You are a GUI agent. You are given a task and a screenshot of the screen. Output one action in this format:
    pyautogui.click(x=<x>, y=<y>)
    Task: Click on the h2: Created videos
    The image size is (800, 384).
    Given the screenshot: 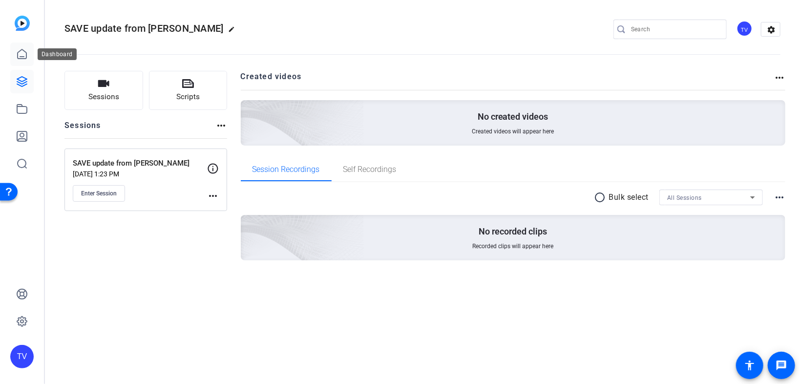 What is the action you would take?
    pyautogui.click(x=507, y=80)
    